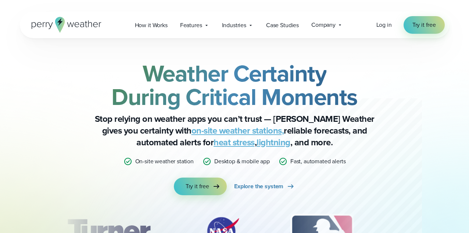 This screenshot has height=233, width=469. Describe the element at coordinates (234, 143) in the screenshot. I see `a: heat stress` at that location.